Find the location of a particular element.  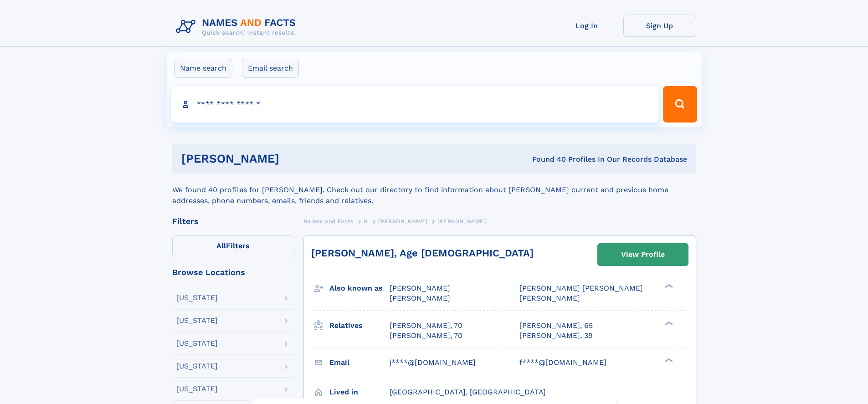

div: View Profile is located at coordinates (643, 255).